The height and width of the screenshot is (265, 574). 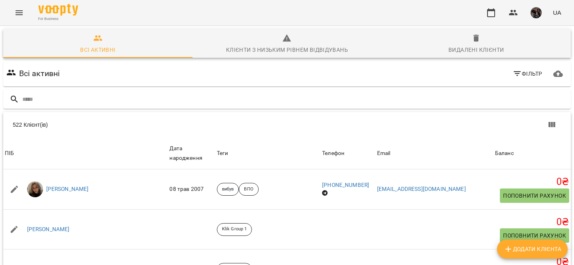 What do you see at coordinates (228, 189) in the screenshot?
I see `div: вибув` at bounding box center [228, 189].